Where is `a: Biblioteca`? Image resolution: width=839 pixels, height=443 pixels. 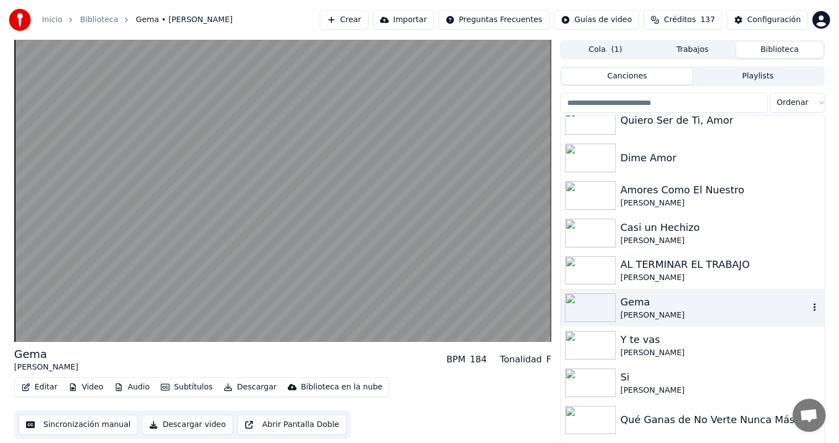 a: Biblioteca is located at coordinates (99, 20).